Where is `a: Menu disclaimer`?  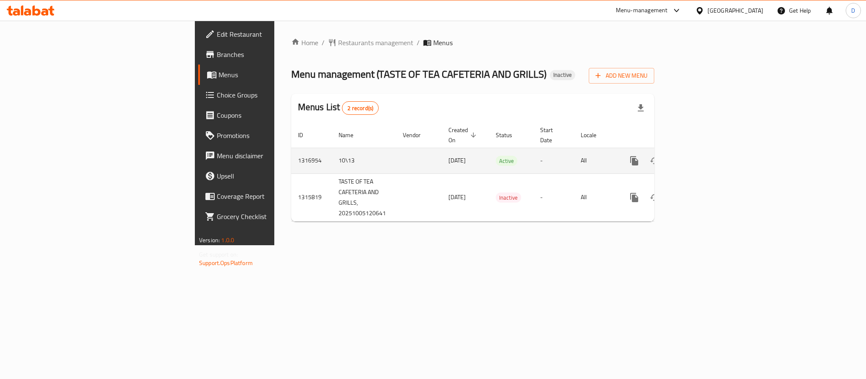 a: Menu disclaimer is located at coordinates (269, 156).